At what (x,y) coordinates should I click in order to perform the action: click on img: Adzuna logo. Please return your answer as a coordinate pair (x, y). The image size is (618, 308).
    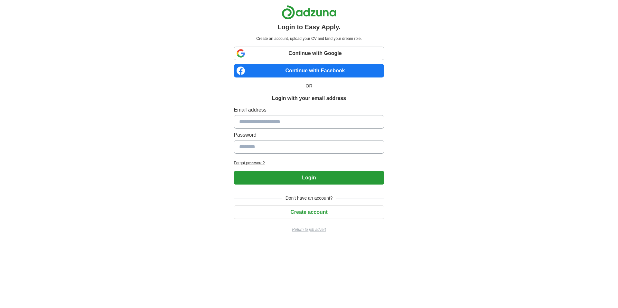
    Looking at the image, I should click on (309, 12).